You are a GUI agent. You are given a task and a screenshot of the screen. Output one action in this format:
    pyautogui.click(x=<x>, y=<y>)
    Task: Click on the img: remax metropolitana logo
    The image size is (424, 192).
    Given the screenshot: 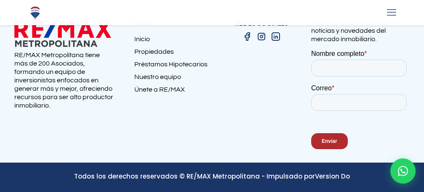 What is the action you would take?
    pyautogui.click(x=63, y=33)
    